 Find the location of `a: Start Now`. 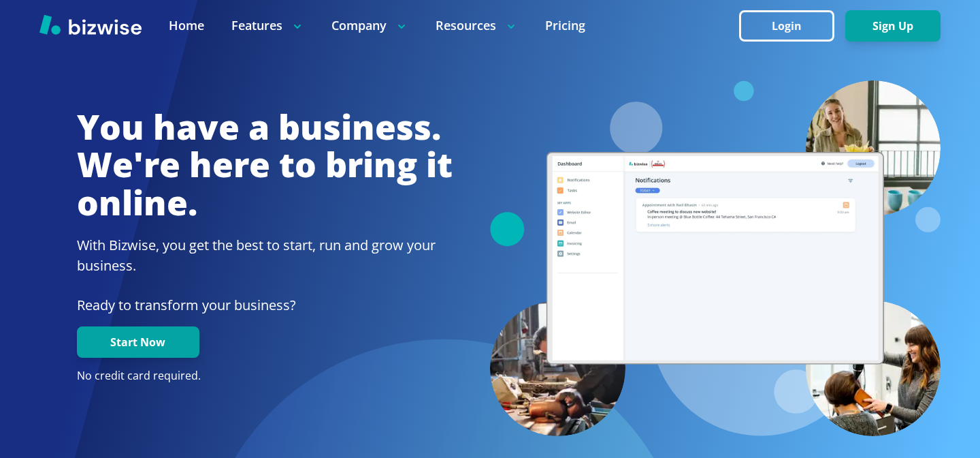

a: Start Now is located at coordinates (138, 342).